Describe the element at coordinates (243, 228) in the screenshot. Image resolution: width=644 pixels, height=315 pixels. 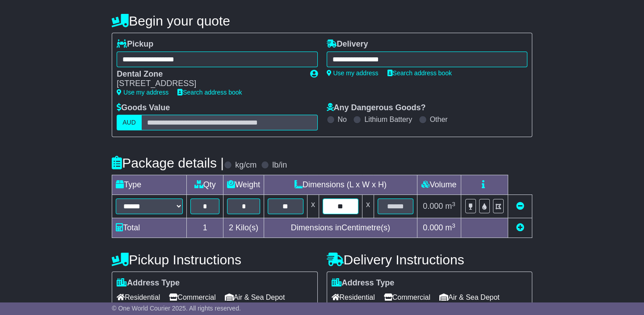
I see `td: Kilo(s)` at that location.